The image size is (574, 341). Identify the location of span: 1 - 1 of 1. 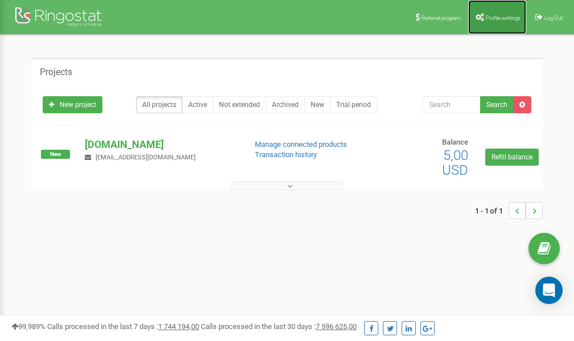
(491, 210).